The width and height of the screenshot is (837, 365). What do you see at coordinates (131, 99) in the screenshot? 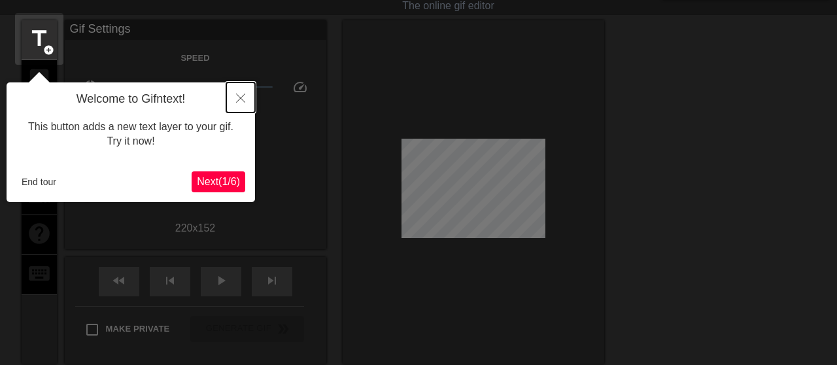
I see `h4: Welcome to Gifntext!` at bounding box center [131, 99].